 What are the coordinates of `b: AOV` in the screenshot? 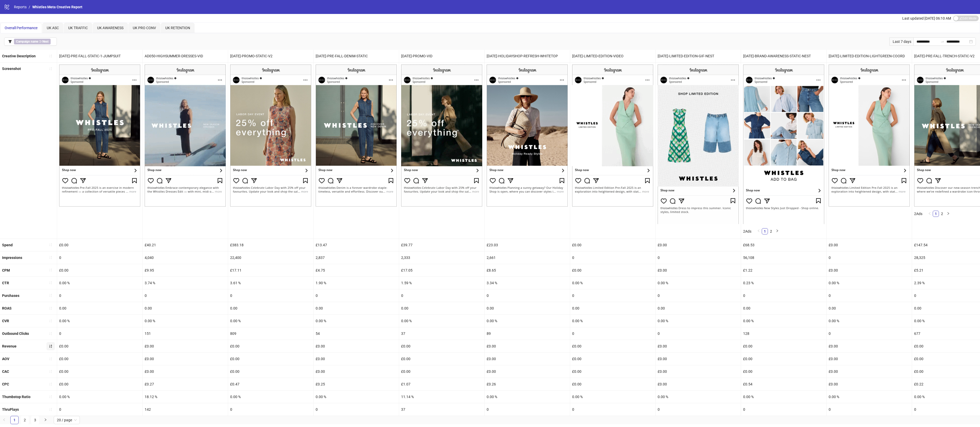 It's located at (6, 359).